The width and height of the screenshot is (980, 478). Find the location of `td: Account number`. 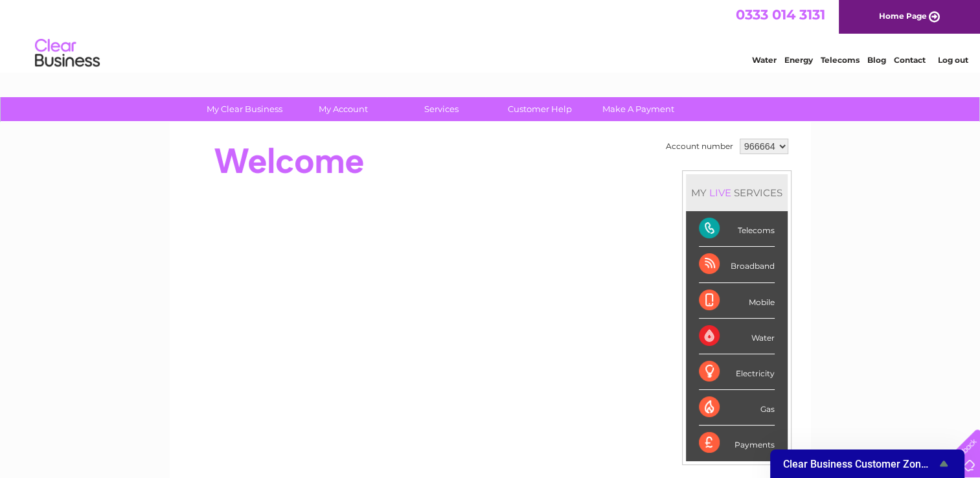

td: Account number is located at coordinates (699, 146).